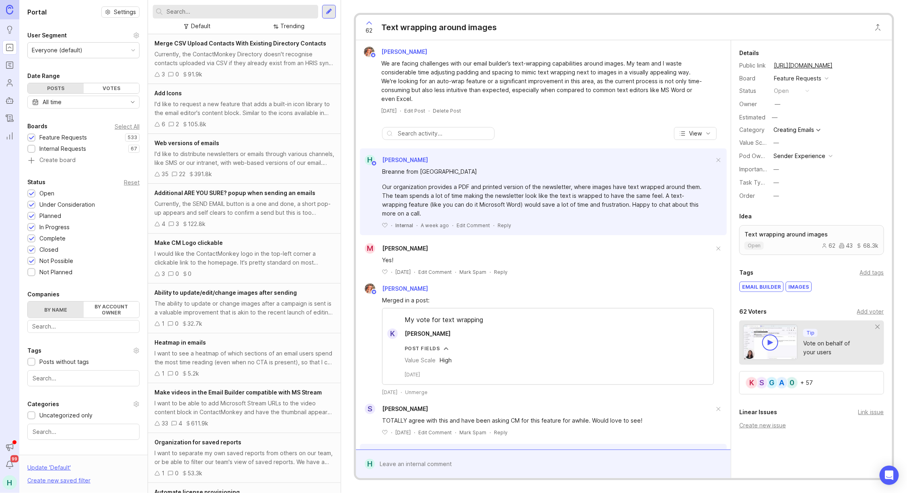 This screenshot has width=907, height=493. What do you see at coordinates (393, 334) in the screenshot?
I see `div: K` at bounding box center [393, 334].